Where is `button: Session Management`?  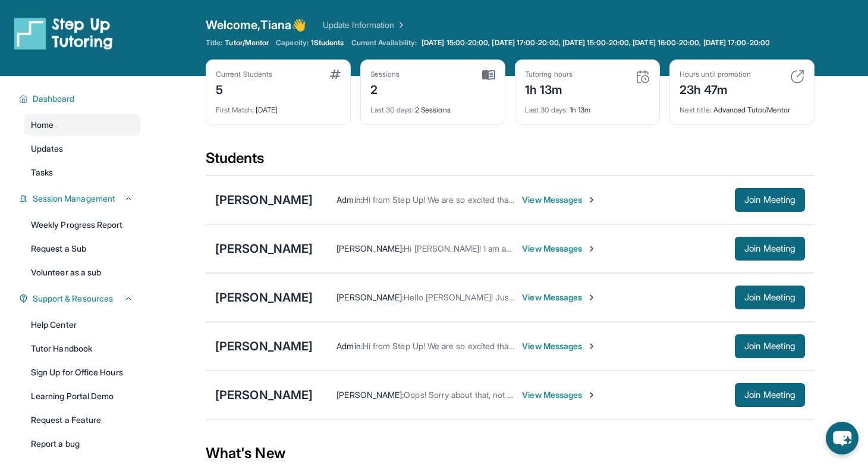
button: Session Management is located at coordinates (80, 199).